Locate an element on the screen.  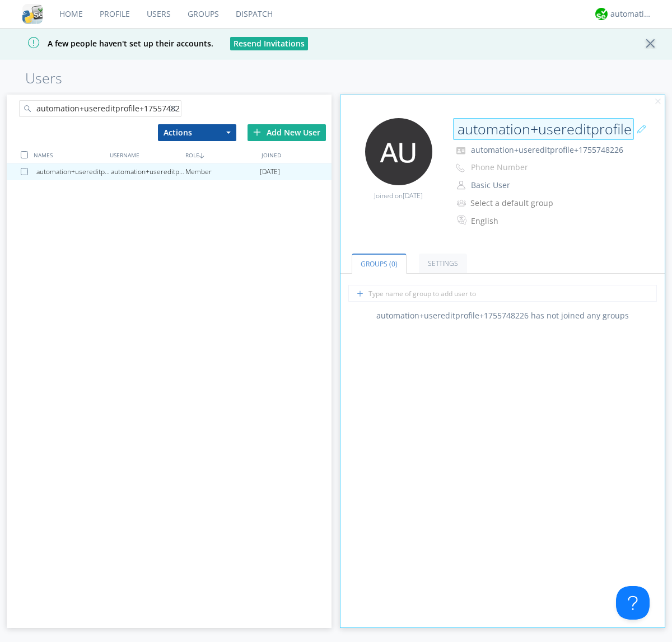
input: Type name of group to add user to is located at coordinates (502, 294).